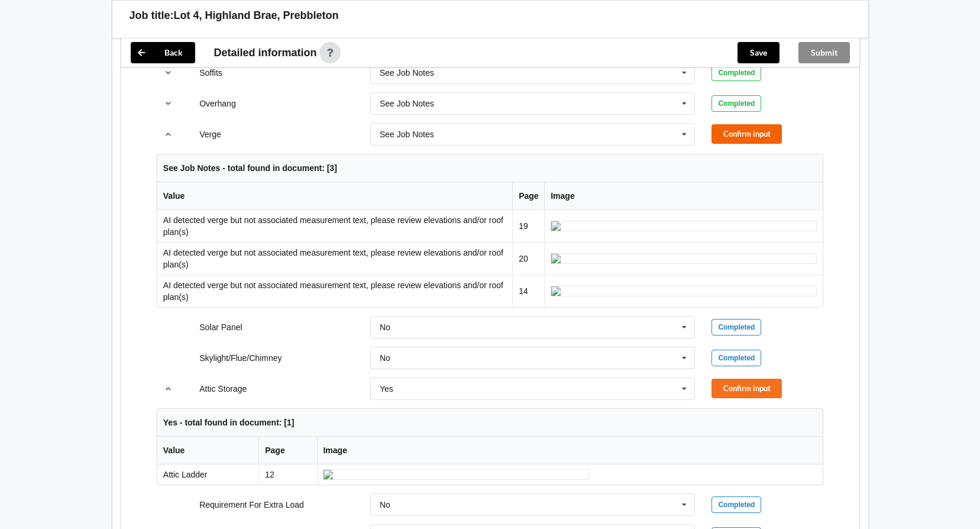 Image resolution: width=980 pixels, height=529 pixels. What do you see at coordinates (684, 258) in the screenshot?
I see `img: ai_input-page20-Verge-c1.jpeg` at bounding box center [684, 258].